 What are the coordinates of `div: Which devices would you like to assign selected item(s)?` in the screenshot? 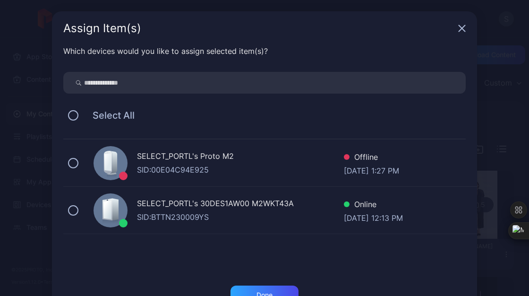 It's located at (265, 51).